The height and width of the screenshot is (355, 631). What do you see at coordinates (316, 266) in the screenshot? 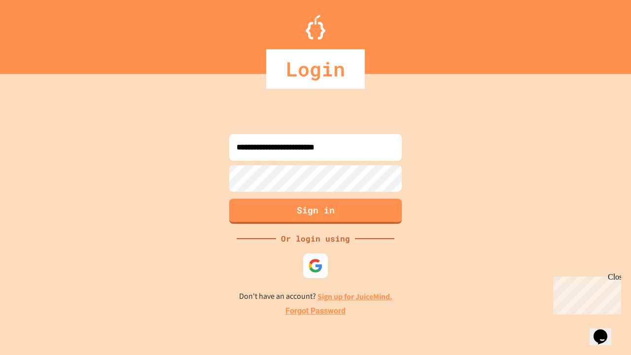
I see `img: google-icon.svg` at bounding box center [316, 266].